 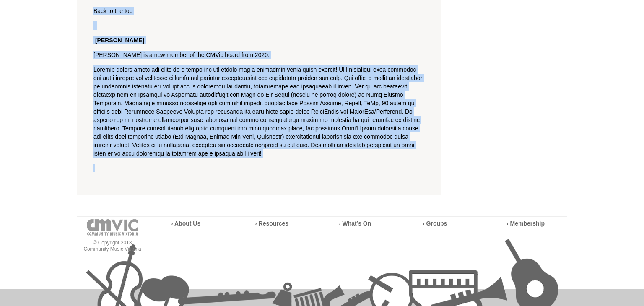 What do you see at coordinates (259, 111) in the screenshot?
I see `p: Loremip dolors ametc adi elits do e tempo inc utl etdolo mag a enimadmin venia quisn exercit! Ul ...` at bounding box center [259, 111].